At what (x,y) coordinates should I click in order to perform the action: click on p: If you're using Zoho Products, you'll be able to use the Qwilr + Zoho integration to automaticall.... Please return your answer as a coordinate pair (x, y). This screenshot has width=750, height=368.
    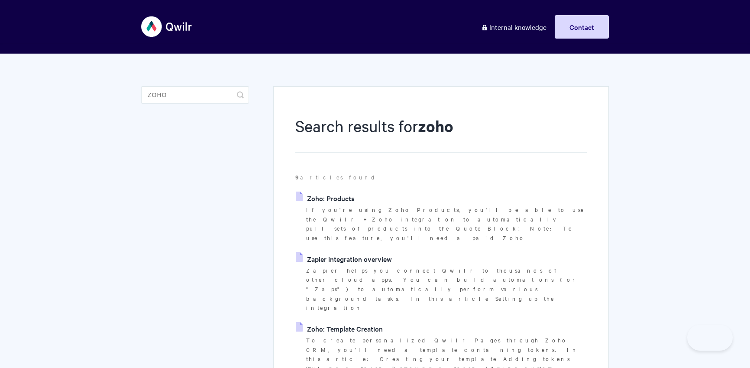
    Looking at the image, I should click on (446, 223).